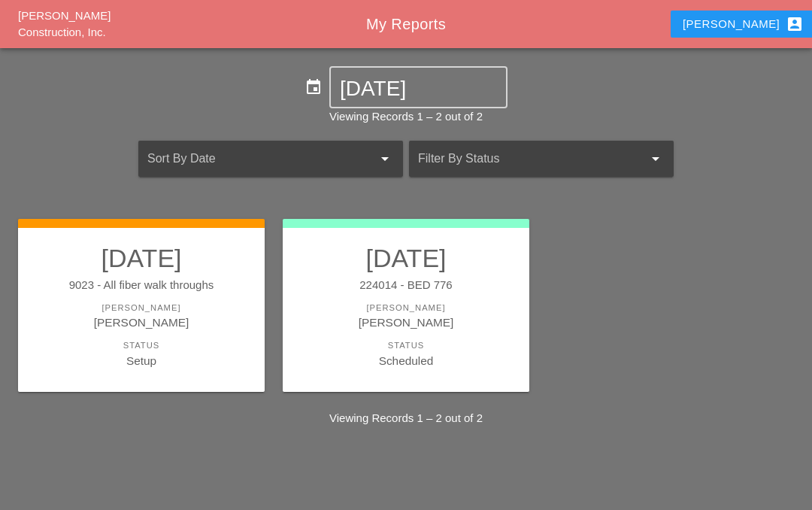 The width and height of the screenshot is (812, 510). I want to click on input: Select Date, so click(418, 89).